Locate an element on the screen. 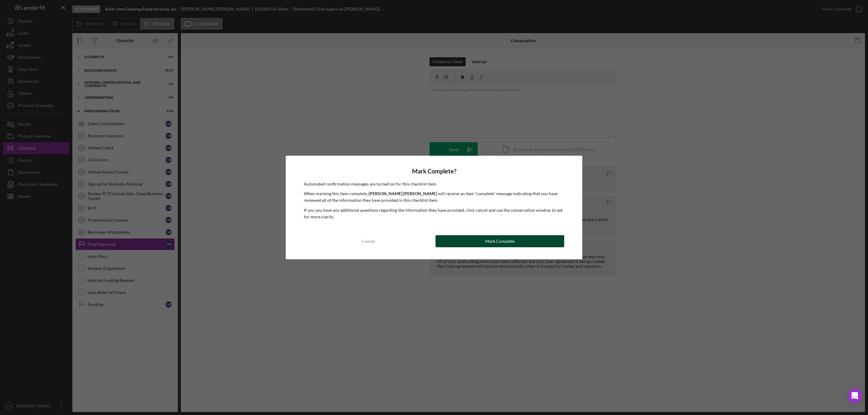  div: Open Intercom Messenger is located at coordinates (855, 396).